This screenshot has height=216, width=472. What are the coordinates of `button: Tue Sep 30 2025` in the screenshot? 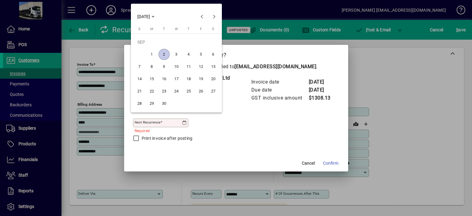 It's located at (164, 104).